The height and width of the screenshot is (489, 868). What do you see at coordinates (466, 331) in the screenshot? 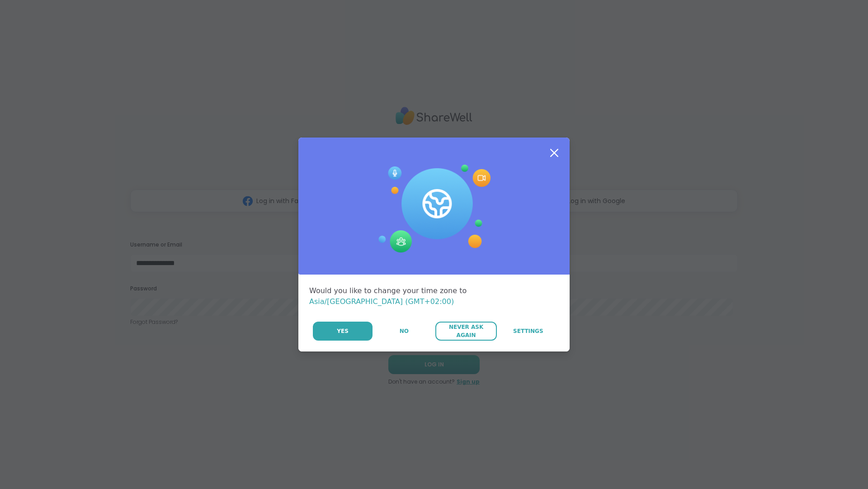
I see `button: Never Ask Again` at bounding box center [466, 331].